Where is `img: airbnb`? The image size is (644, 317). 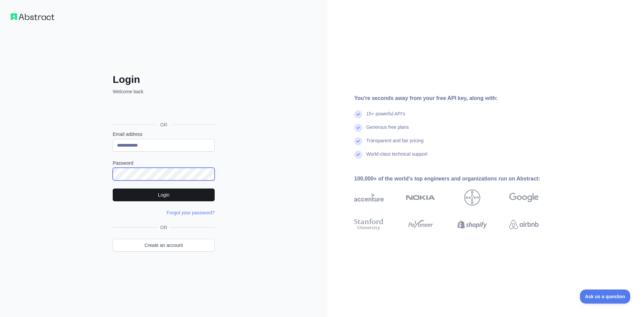 img: airbnb is located at coordinates (524, 224).